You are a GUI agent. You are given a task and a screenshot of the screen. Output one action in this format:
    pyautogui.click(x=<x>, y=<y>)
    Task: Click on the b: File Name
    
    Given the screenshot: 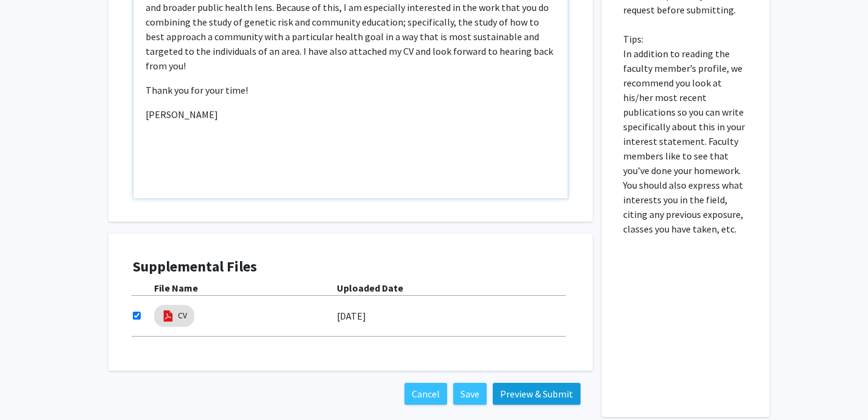 What is the action you would take?
    pyautogui.click(x=176, y=288)
    